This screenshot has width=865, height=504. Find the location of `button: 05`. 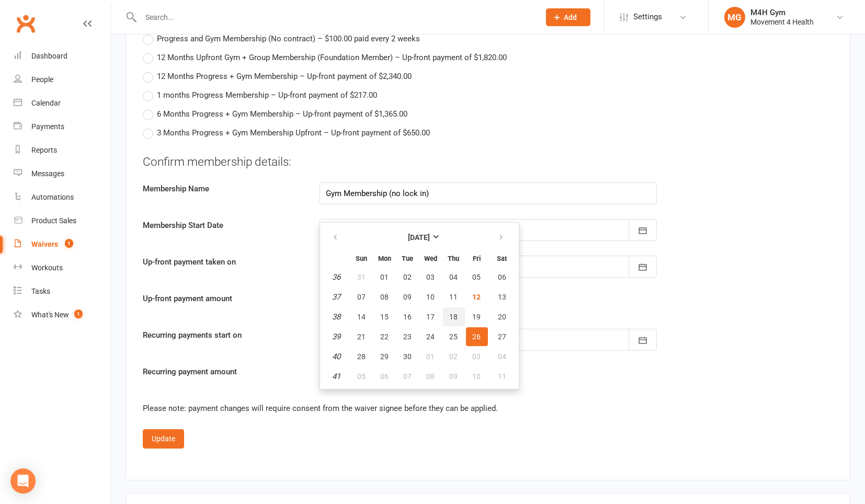

button: 05 is located at coordinates (477, 277).